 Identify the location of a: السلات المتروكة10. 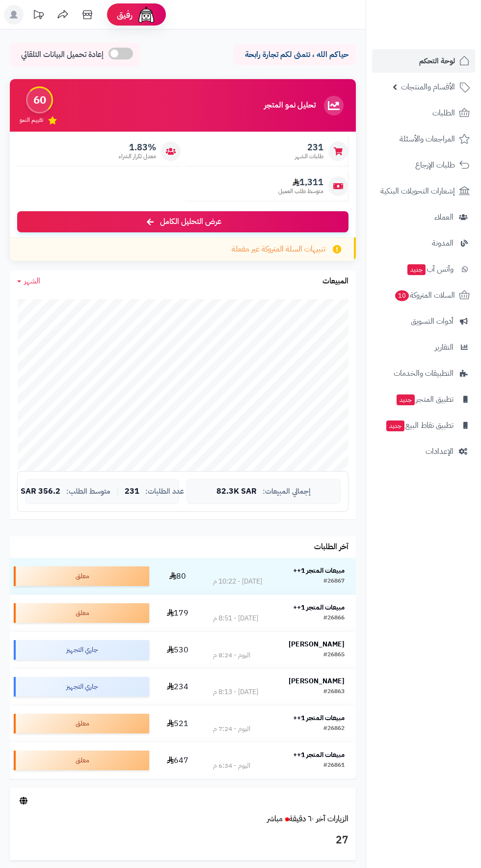
(423, 295).